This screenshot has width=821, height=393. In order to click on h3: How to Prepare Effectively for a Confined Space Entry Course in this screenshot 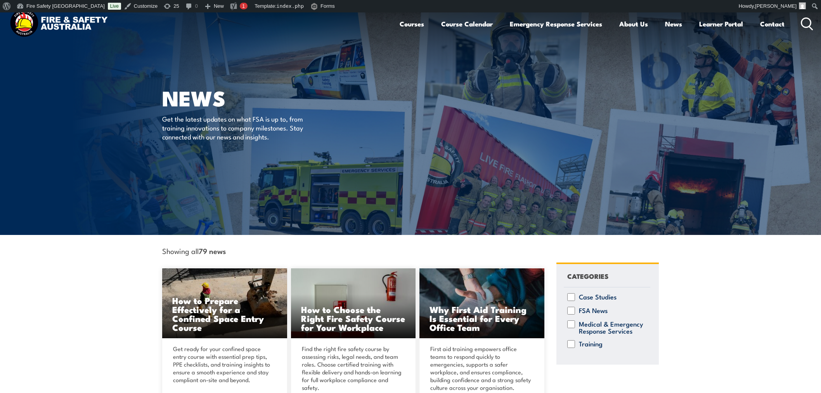, I will do `click(225, 313)`.